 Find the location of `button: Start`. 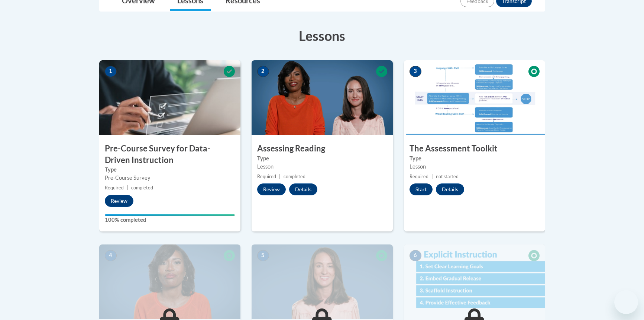

button: Start is located at coordinates (421, 190).